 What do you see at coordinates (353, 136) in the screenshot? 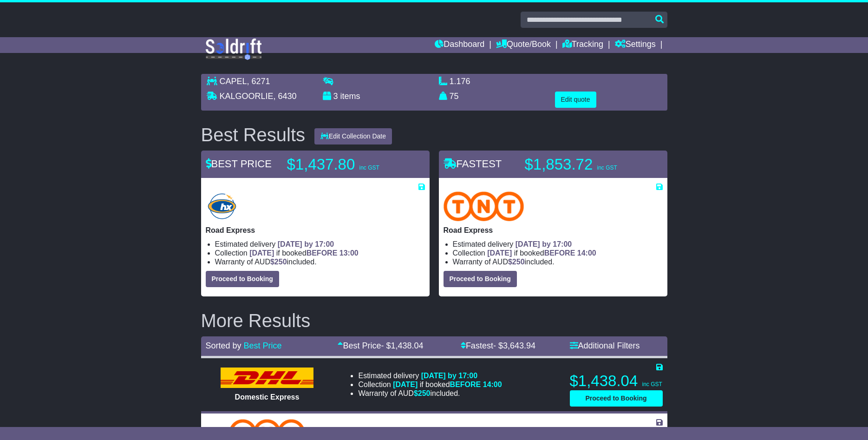
I see `button: Edit Collection Date` at bounding box center [353, 136].